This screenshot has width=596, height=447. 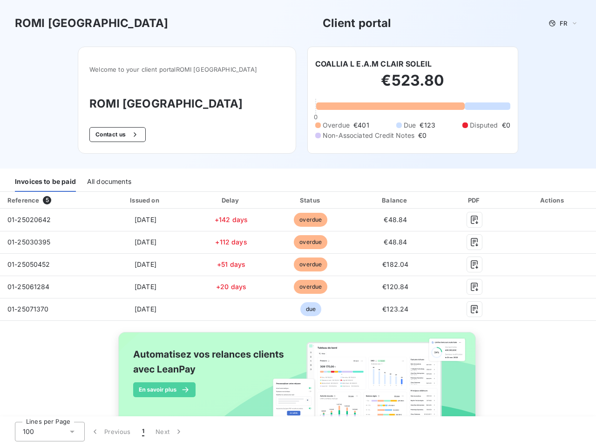 I want to click on span: 5, so click(x=47, y=200).